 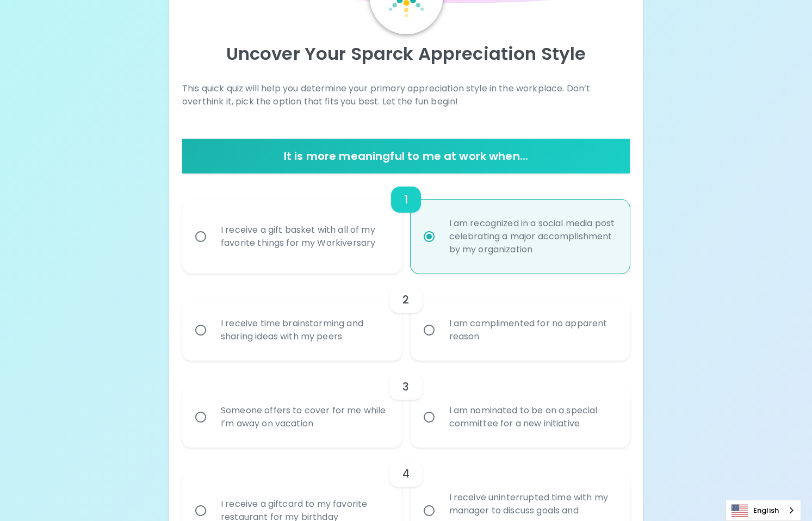 I want to click on div: Language, so click(x=763, y=510).